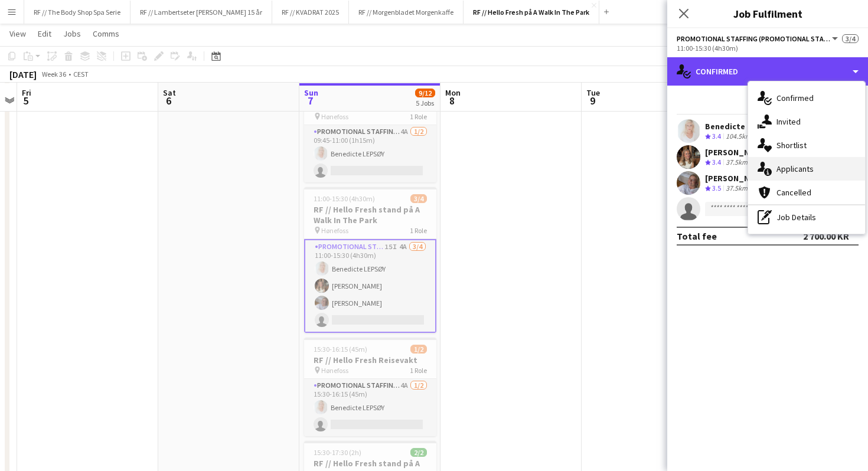  Describe the element at coordinates (370, 154) in the screenshot. I see `app-card-role: Promotional Staffing (Promotional Staff)4A1/209:45-11:00 (1h15m)Benedicte LEPSØY` at that location.